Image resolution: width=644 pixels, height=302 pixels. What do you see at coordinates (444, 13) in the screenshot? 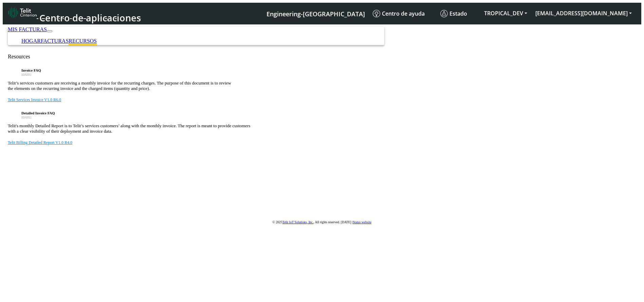
I see `img: status.svg` at bounding box center [444, 13].